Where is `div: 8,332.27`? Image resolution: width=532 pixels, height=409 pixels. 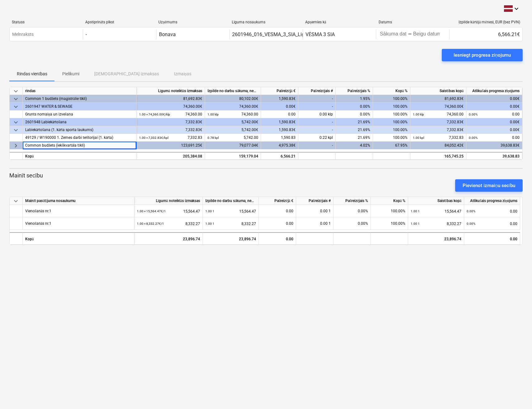 div: 8,332.27 is located at coordinates (436, 223).